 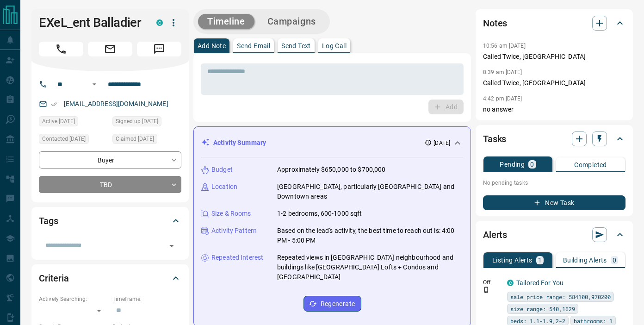 I want to click on p: Add Note, so click(x=211, y=46).